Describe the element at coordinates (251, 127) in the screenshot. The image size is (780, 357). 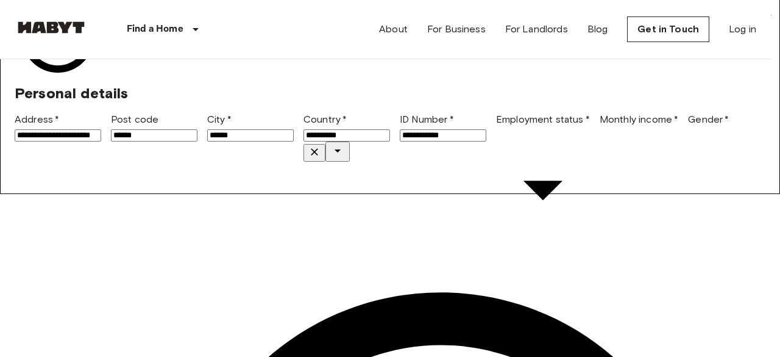
I see `div: City` at that location.